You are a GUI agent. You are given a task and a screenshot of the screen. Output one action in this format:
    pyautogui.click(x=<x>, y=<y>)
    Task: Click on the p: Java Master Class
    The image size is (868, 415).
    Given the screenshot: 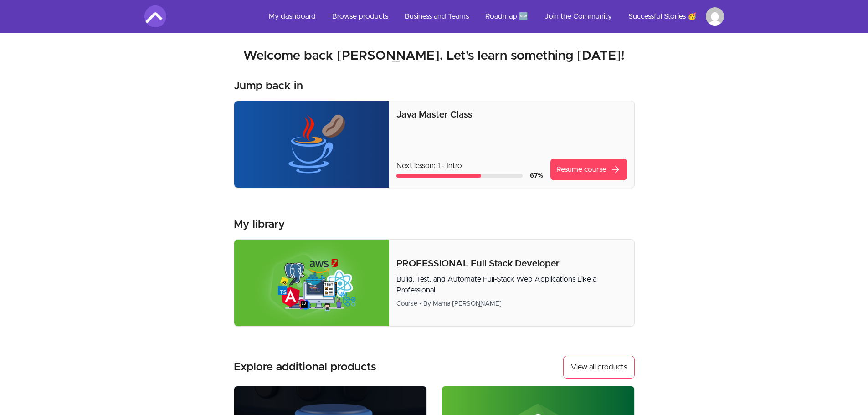 What is the action you would take?
    pyautogui.click(x=511, y=115)
    